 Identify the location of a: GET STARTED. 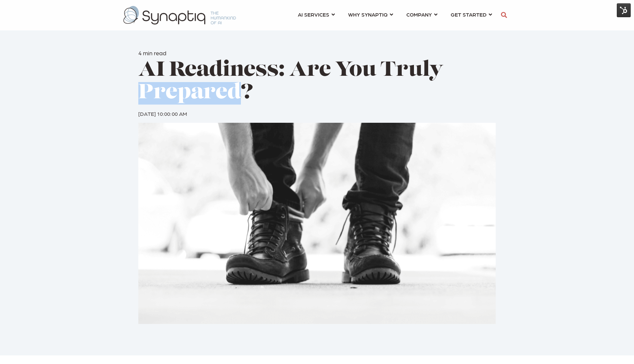
(471, 14).